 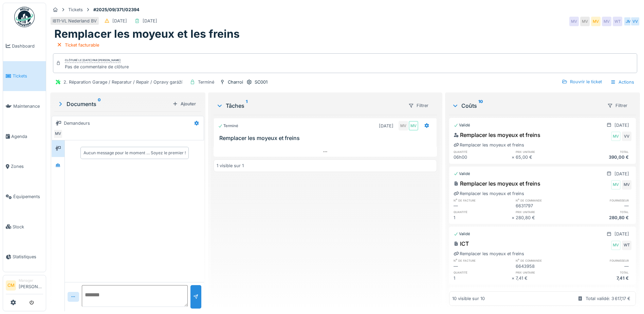 What do you see at coordinates (327, 138) in the screenshot?
I see `h3: Remplacer les moyeux et freins` at bounding box center [327, 138].